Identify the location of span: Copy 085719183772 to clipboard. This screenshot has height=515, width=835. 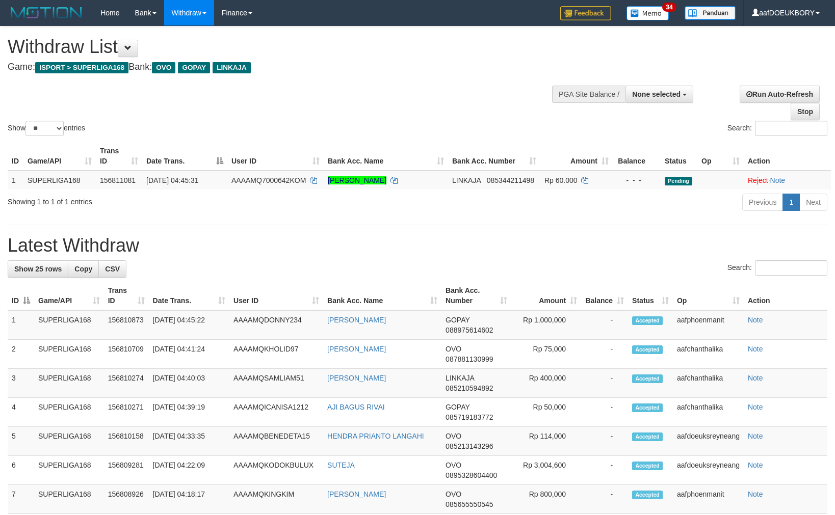
(469, 418).